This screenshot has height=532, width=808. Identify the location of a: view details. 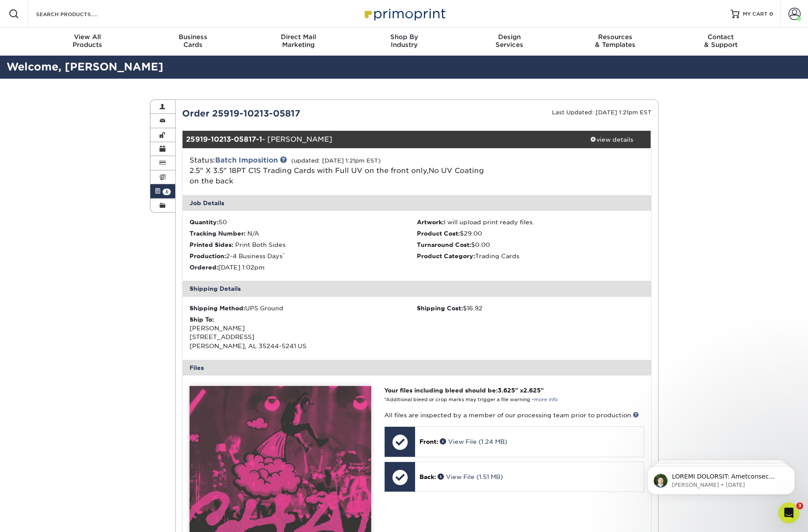
(612, 140).